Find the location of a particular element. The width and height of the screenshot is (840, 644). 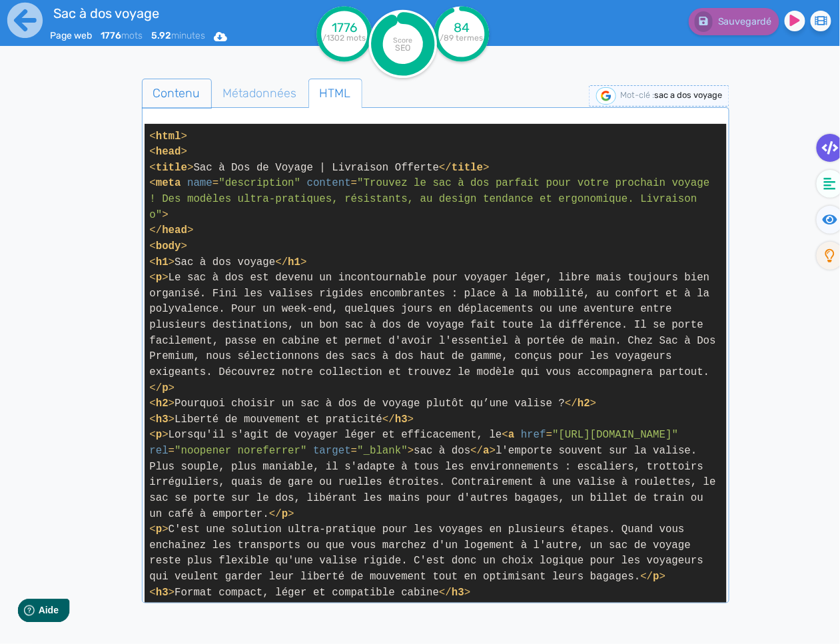

tspan: Score is located at coordinates (403, 40).